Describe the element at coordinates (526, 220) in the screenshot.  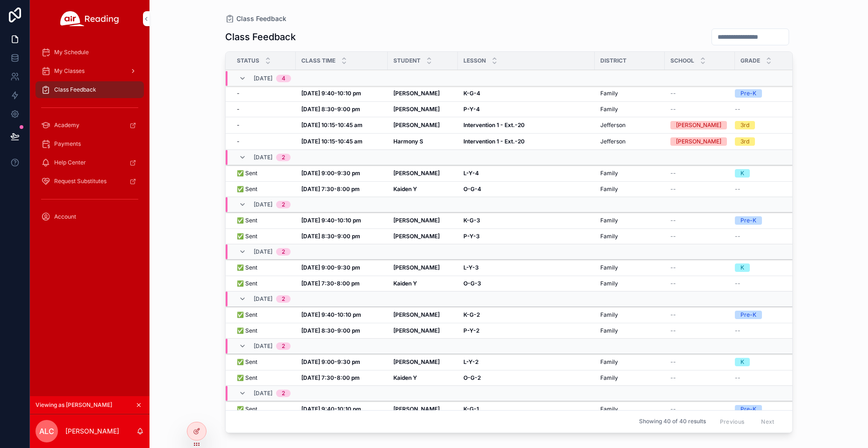
I see `a: K-G-3` at that location.